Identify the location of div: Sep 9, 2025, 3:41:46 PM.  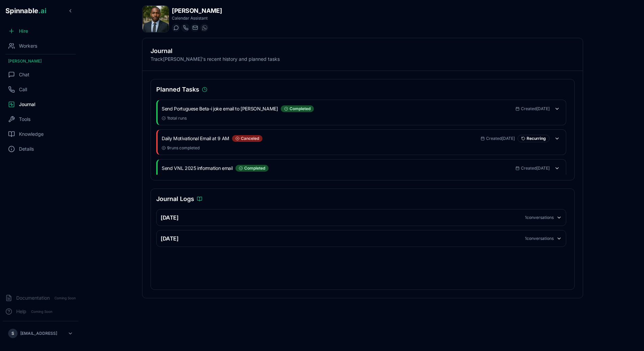
(497, 138).